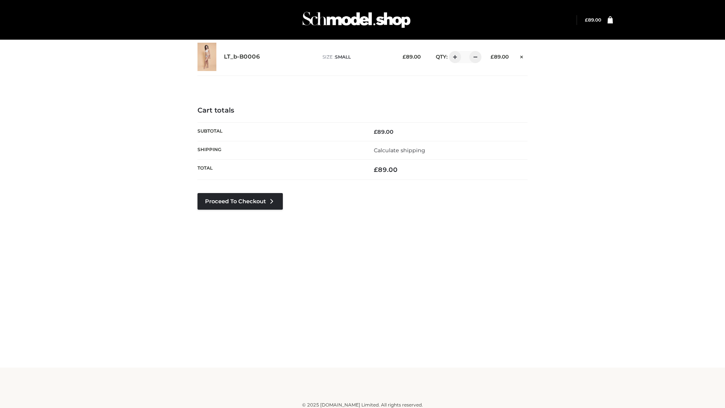  What do you see at coordinates (593, 20) in the screenshot?
I see `a: £89.00` at bounding box center [593, 20].